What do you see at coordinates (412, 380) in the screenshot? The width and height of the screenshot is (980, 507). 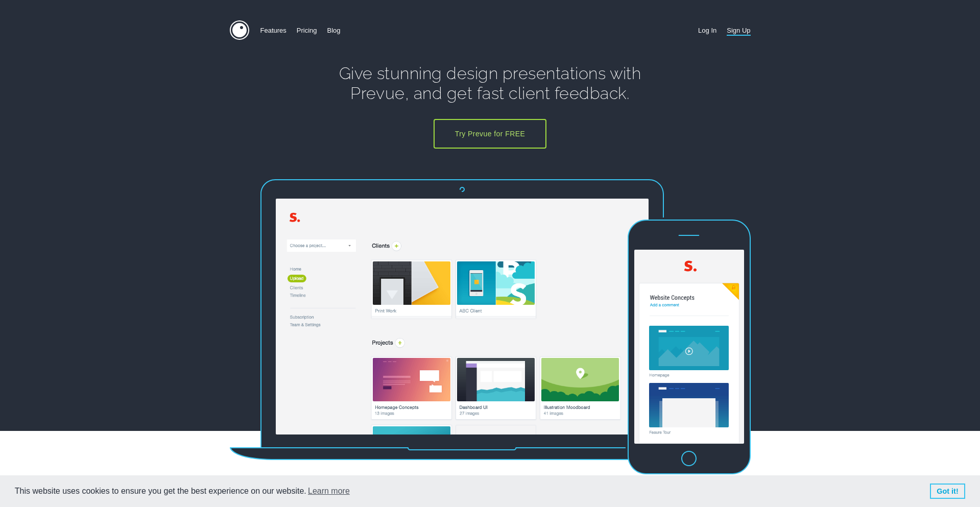 I see `img: Web Concepts` at bounding box center [412, 380].